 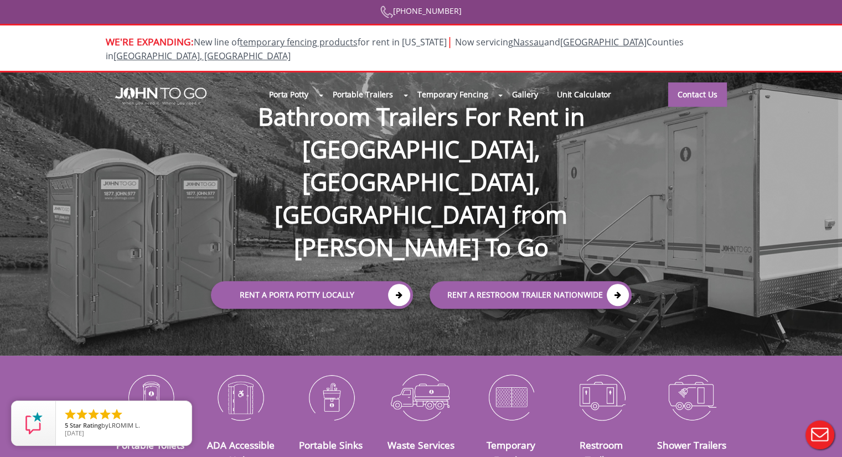 What do you see at coordinates (529, 42) in the screenshot?
I see `a: Nassau` at bounding box center [529, 42].